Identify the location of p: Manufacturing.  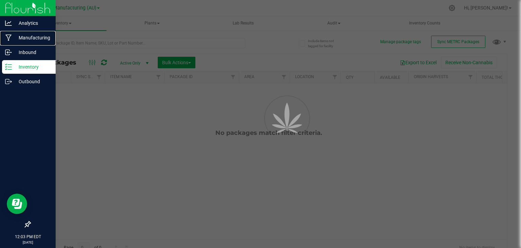
(32, 38).